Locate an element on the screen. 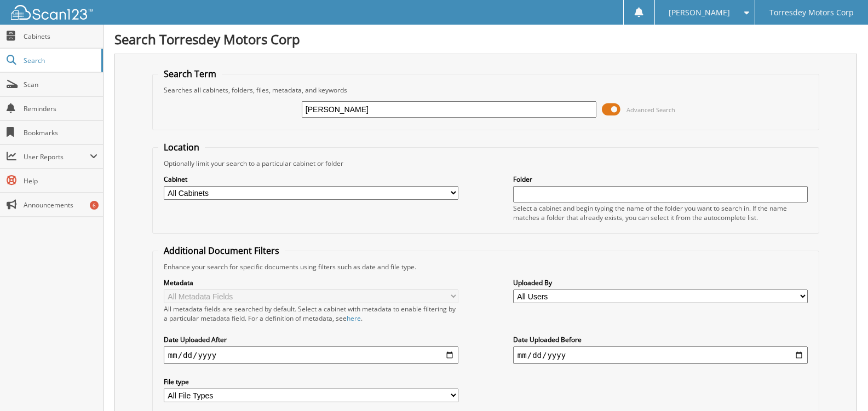 This screenshot has height=411, width=868. label: Metadata is located at coordinates (311, 283).